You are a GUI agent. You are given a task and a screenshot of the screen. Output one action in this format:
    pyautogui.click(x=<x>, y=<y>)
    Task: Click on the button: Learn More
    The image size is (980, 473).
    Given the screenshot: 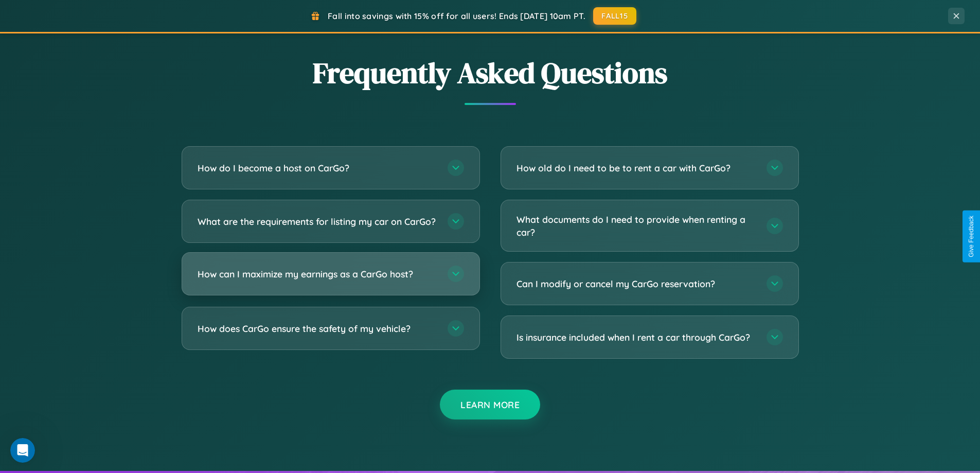 What is the action you would take?
    pyautogui.click(x=490, y=404)
    